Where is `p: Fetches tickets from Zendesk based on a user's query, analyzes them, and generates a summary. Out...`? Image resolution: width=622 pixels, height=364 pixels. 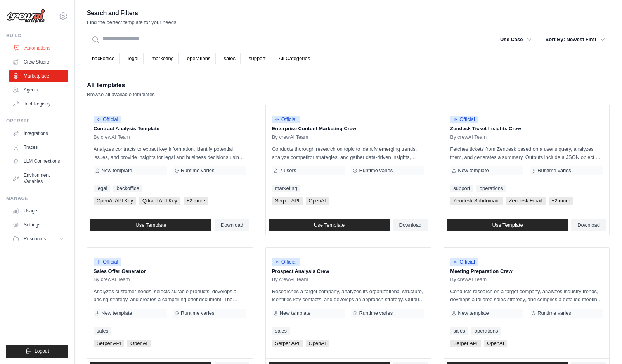 p: Fetches tickets from Zendesk based on a user's query, analyzes them, and generates a summary. Out... is located at coordinates (526, 154).